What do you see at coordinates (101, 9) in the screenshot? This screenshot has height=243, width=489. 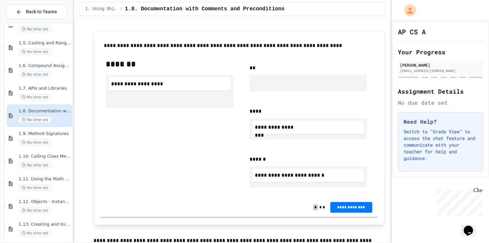 I see `span: 1. Using Objects and Methods` at bounding box center [101, 9].